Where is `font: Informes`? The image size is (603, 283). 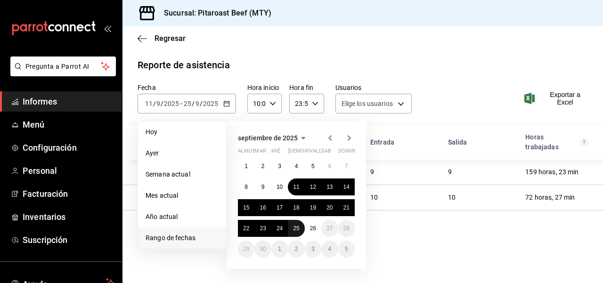
font: Informes is located at coordinates (40, 101).